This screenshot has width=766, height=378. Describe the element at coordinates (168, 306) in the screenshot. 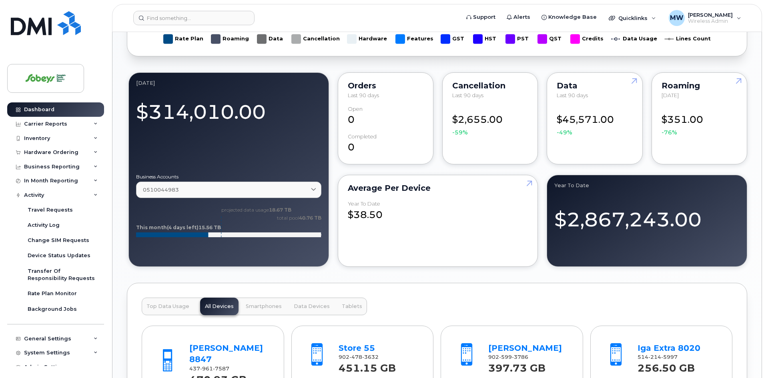

I see `button: Top Data Usage` at that location.